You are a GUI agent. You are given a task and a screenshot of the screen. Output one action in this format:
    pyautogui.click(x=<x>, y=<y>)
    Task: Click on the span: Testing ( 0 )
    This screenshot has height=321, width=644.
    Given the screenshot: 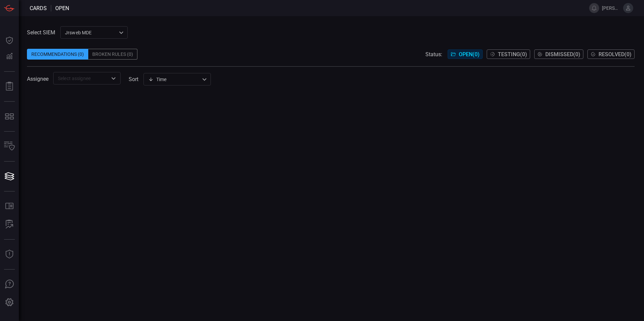 What is the action you would take?
    pyautogui.click(x=512, y=54)
    